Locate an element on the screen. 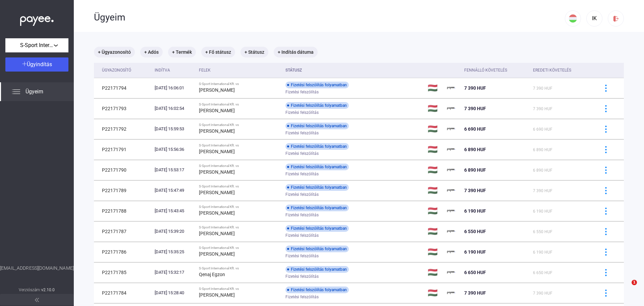 The height and width of the screenshot is (306, 644). mat-chip: + Fő státusz is located at coordinates (218, 52).